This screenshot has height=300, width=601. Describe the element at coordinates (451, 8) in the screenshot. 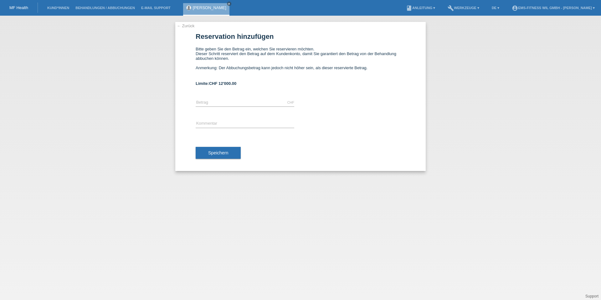

I see `i: build` at that location.